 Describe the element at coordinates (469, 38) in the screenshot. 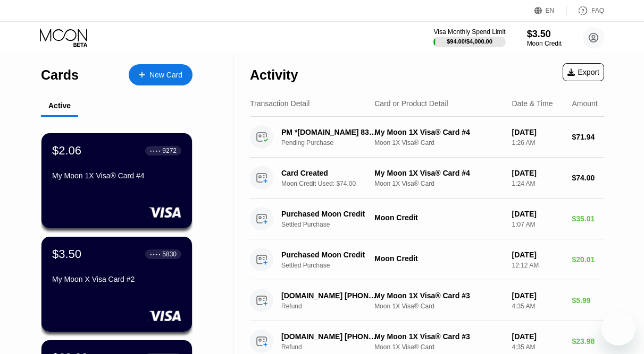

I see `div: Visa Monthly Spend Limit$94.00/$4,000.00` at that location.